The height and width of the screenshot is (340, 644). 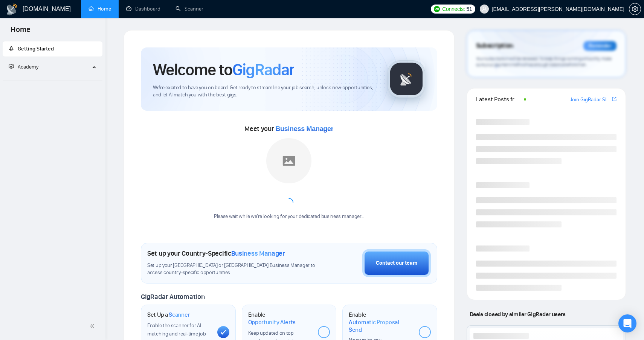 I want to click on img: placeholder.png, so click(x=289, y=161).